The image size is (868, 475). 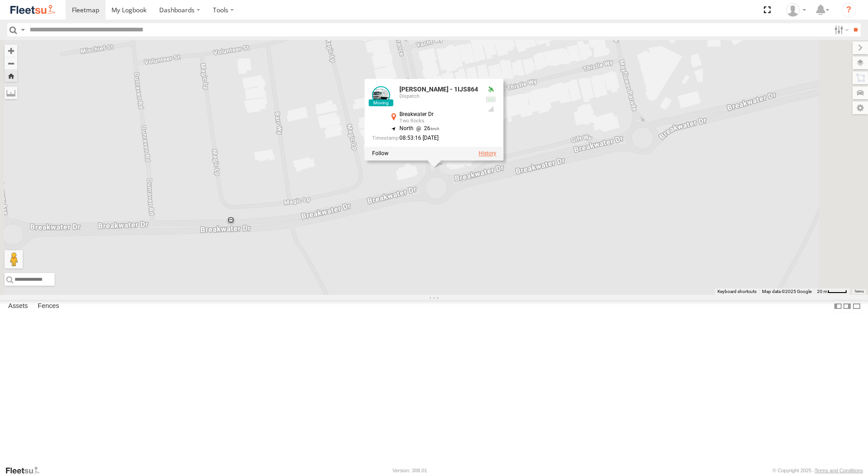 I want to click on label: Assets, so click(x=18, y=307).